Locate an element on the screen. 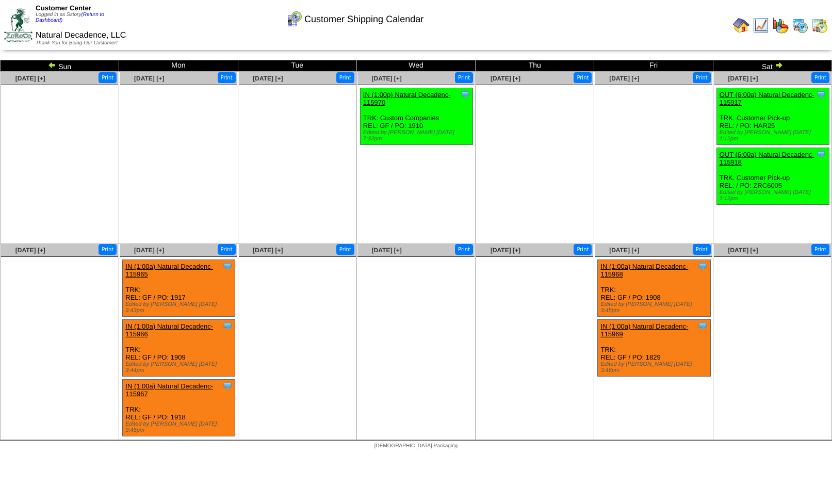 This screenshot has width=832, height=504. img: calendarprod.gif is located at coordinates (800, 25).